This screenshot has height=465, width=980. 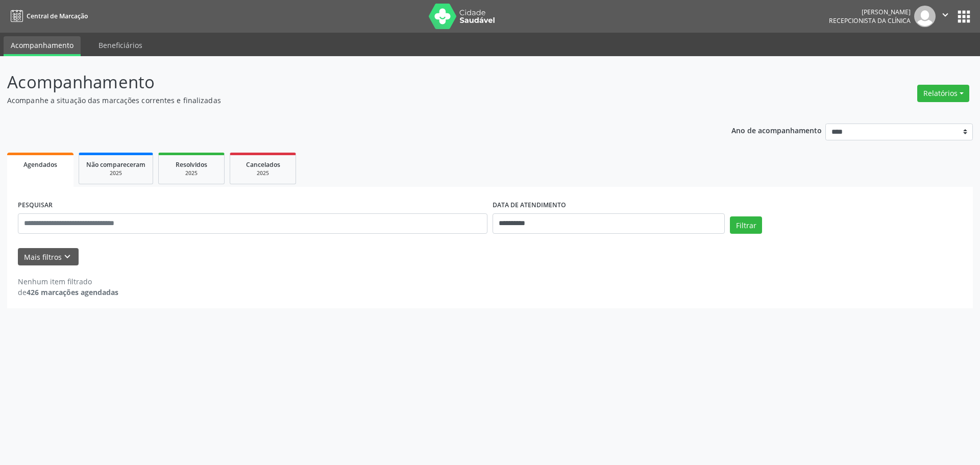 I want to click on strong: 426 marcações agendadas, so click(x=73, y=292).